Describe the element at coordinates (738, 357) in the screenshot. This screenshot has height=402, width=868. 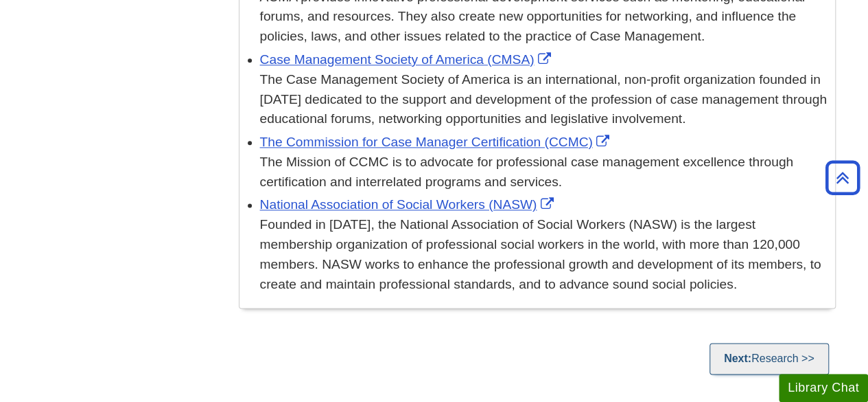
I see `strong: Next:` at that location.